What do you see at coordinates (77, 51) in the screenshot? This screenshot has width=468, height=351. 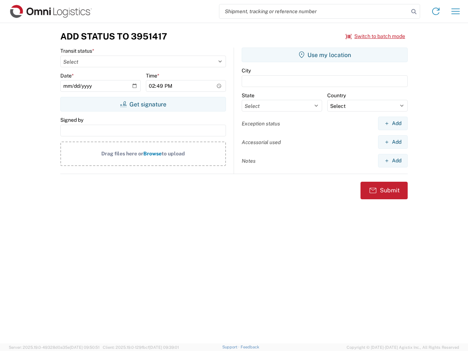 I see `label: Transit status` at bounding box center [77, 51].